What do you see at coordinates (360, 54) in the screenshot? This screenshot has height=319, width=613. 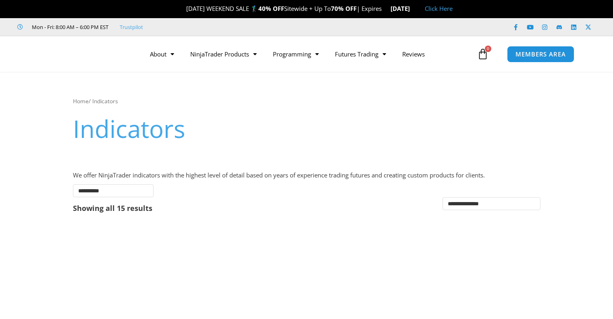 I see `a: Futures Trading` at bounding box center [360, 54].